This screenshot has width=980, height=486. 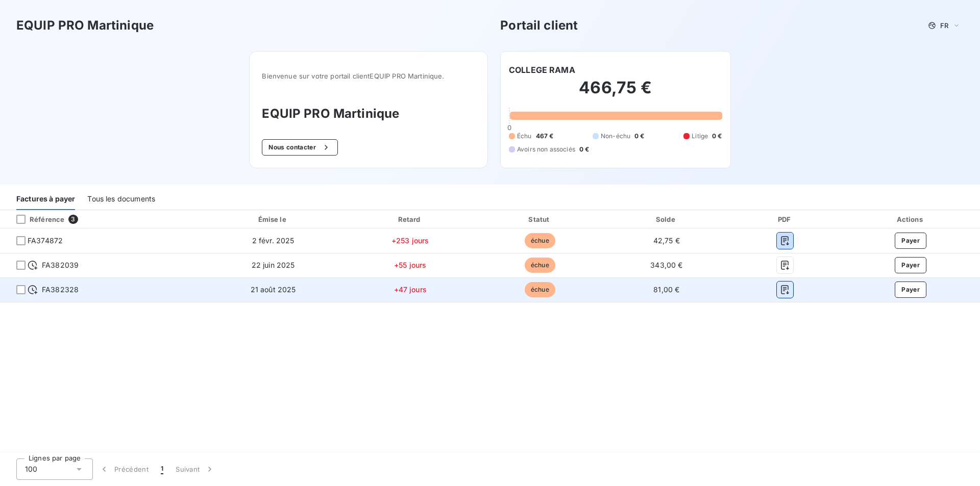 What do you see at coordinates (546, 150) in the screenshot?
I see `span: Avoirs non associés` at bounding box center [546, 150].